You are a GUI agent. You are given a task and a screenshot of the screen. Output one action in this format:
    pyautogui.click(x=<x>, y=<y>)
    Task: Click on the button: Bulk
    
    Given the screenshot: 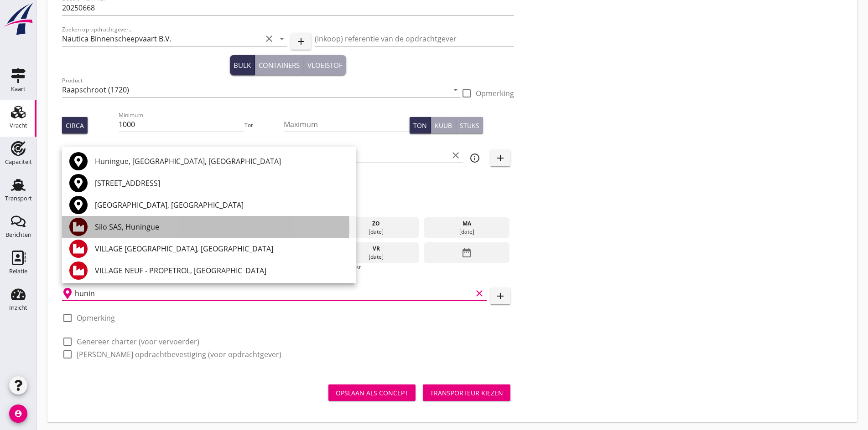 What is the action you would take?
    pyautogui.click(x=242, y=65)
    